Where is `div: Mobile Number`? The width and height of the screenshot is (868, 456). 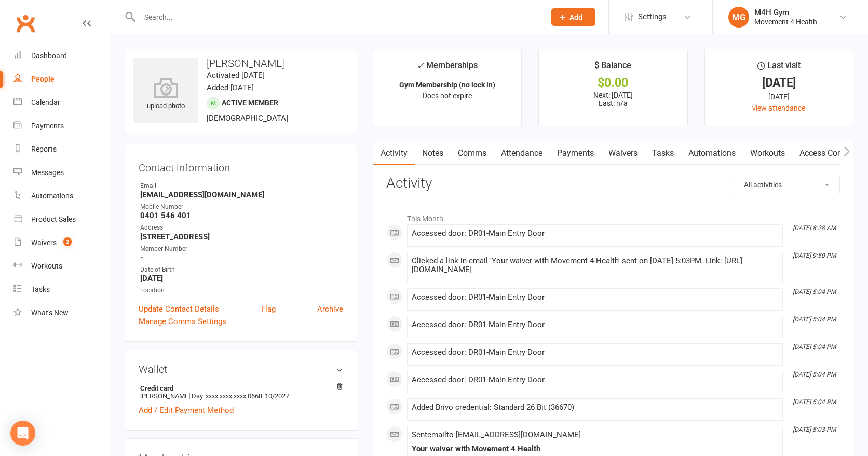
div: Mobile Number is located at coordinates (242, 207).